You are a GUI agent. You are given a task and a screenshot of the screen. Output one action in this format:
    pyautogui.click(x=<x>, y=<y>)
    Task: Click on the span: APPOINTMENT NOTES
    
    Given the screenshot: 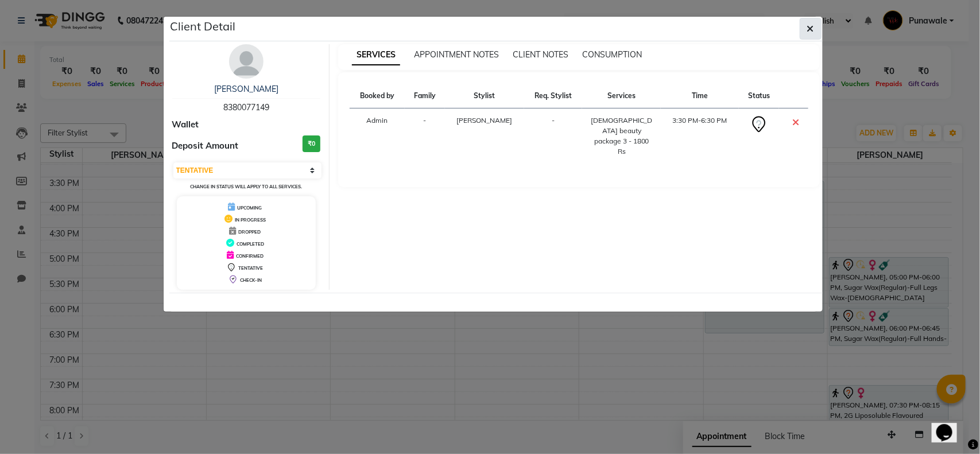 What is the action you would take?
    pyautogui.click(x=457, y=55)
    